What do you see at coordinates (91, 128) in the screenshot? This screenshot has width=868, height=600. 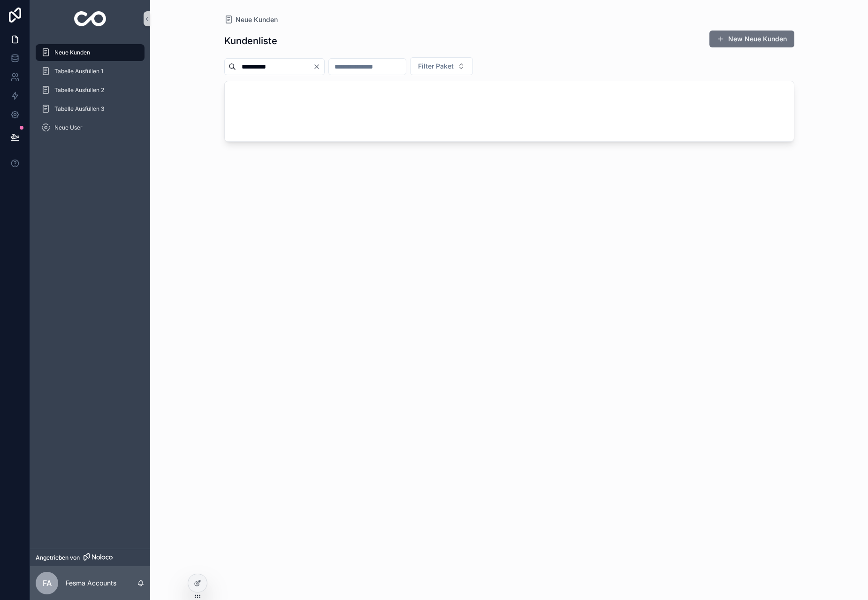 I see `a: Neue User` at bounding box center [91, 128].